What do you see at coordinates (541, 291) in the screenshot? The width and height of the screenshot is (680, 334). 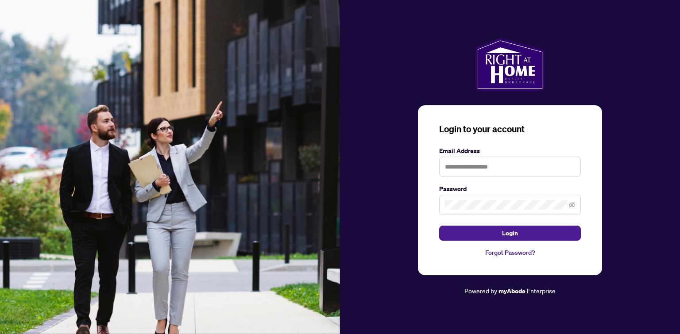 I see `span: Enterprise` at bounding box center [541, 291].